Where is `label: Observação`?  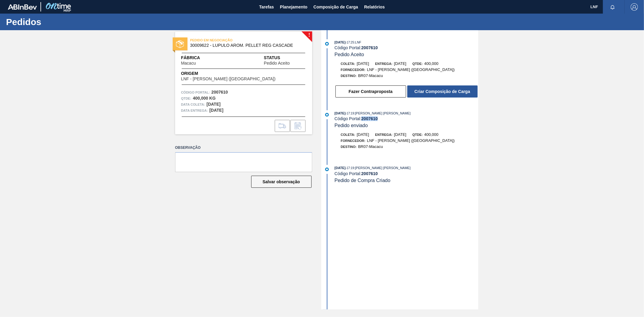
label: Observação is located at coordinates (244, 148).